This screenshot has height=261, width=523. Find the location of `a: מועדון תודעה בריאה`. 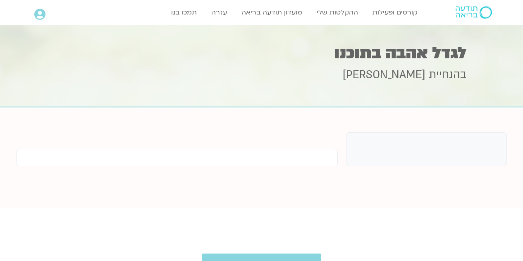

a: מועדון תודעה בריאה is located at coordinates (272, 12).